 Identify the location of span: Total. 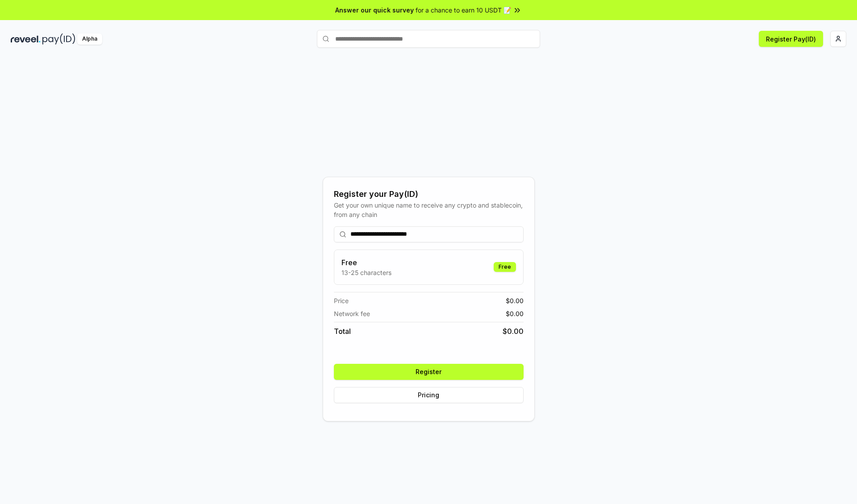
(343, 331).